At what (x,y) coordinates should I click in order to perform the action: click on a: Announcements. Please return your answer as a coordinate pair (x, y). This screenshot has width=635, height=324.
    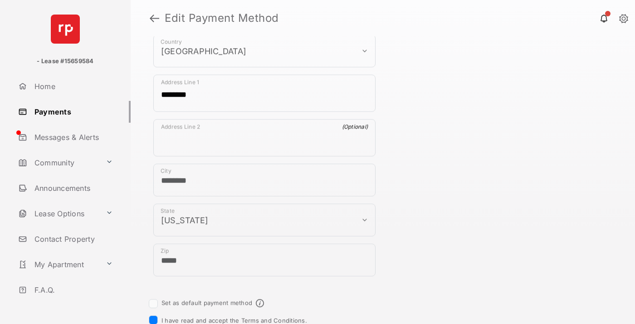
    Looking at the image, I should click on (73, 188).